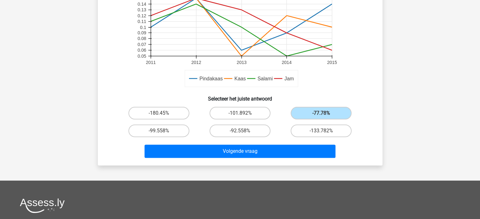 The image size is (480, 219). What do you see at coordinates (151, 63) in the screenshot?
I see `text: 2011` at bounding box center [151, 63].